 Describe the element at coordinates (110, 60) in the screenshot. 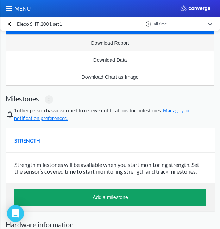

I see `div: Download Data` at that location.